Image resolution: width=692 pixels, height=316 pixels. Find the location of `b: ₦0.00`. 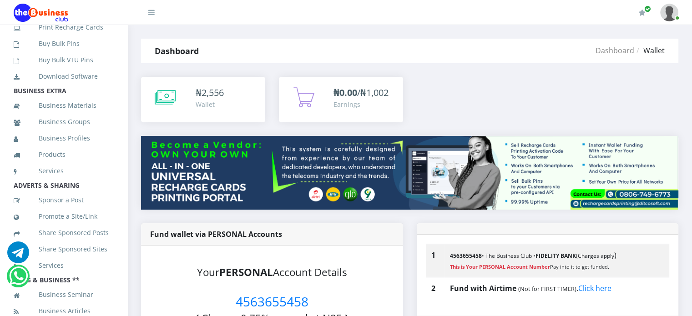

b: ₦0.00 is located at coordinates (345, 92).